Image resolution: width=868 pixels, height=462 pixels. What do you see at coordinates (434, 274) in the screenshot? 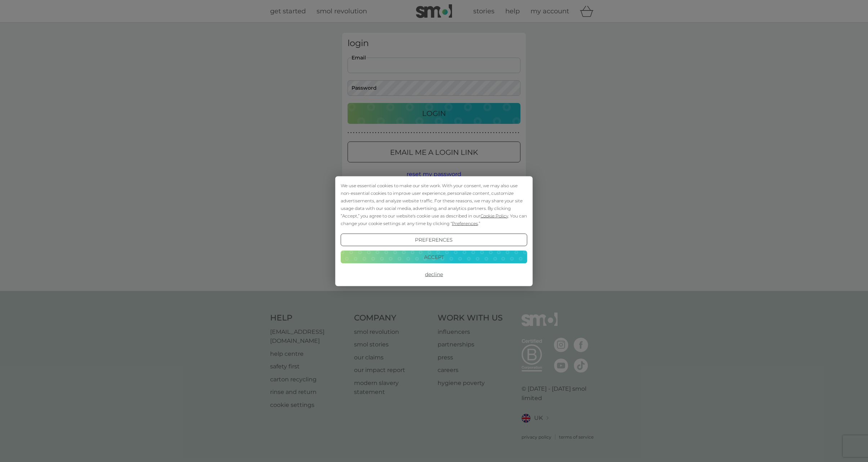
I see `button: Decline` at bounding box center [434, 274].